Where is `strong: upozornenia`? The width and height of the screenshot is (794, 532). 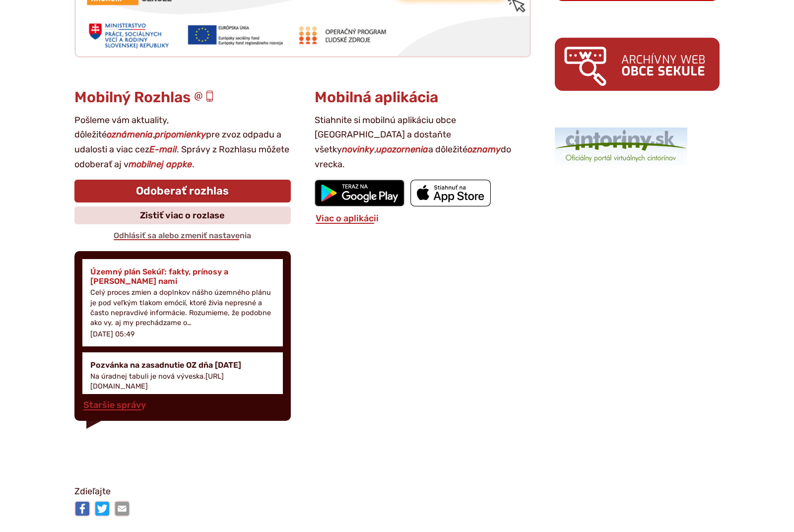
strong: upozornenia is located at coordinates (402, 149).